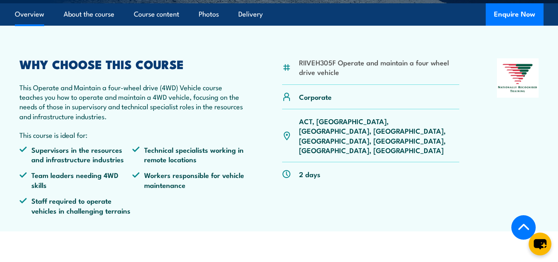 Image resolution: width=558 pixels, height=262 pixels. What do you see at coordinates (540, 243) in the screenshot?
I see `button: chat-button` at bounding box center [540, 243].